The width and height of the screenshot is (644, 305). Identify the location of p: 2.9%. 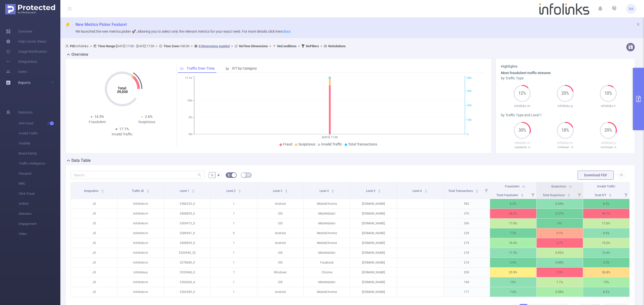
(513, 263).